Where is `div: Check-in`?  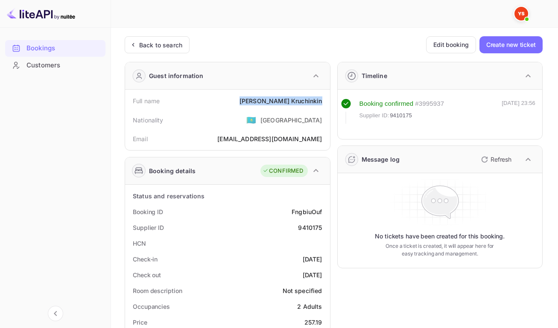 div: Check-in is located at coordinates (145, 259).